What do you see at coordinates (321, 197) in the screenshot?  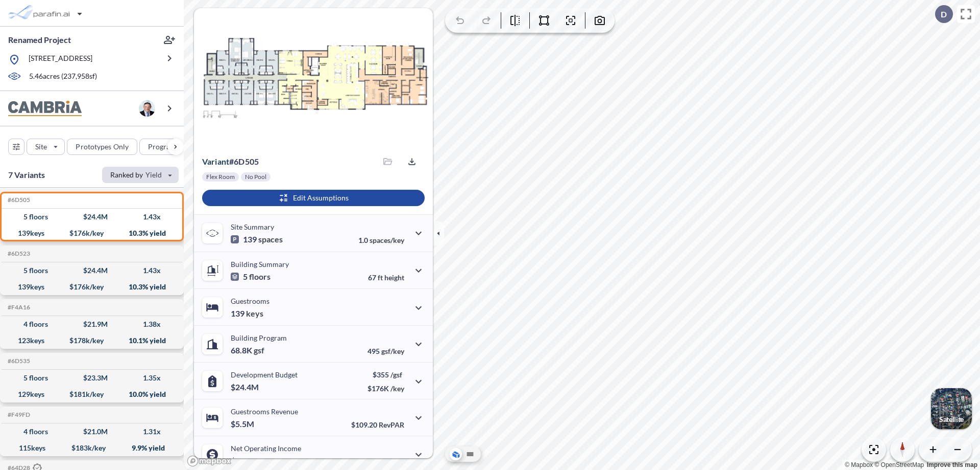 I see `p: Edit Assumptions` at bounding box center [321, 197].